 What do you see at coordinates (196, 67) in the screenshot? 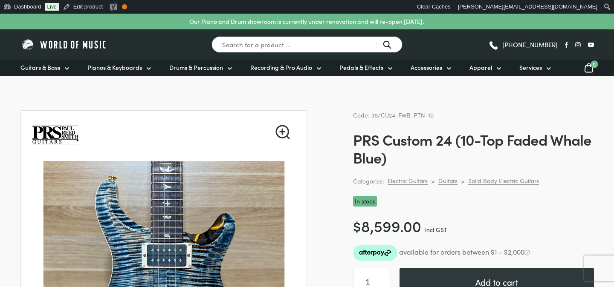
I see `span: Drums & Percussion` at bounding box center [196, 67].